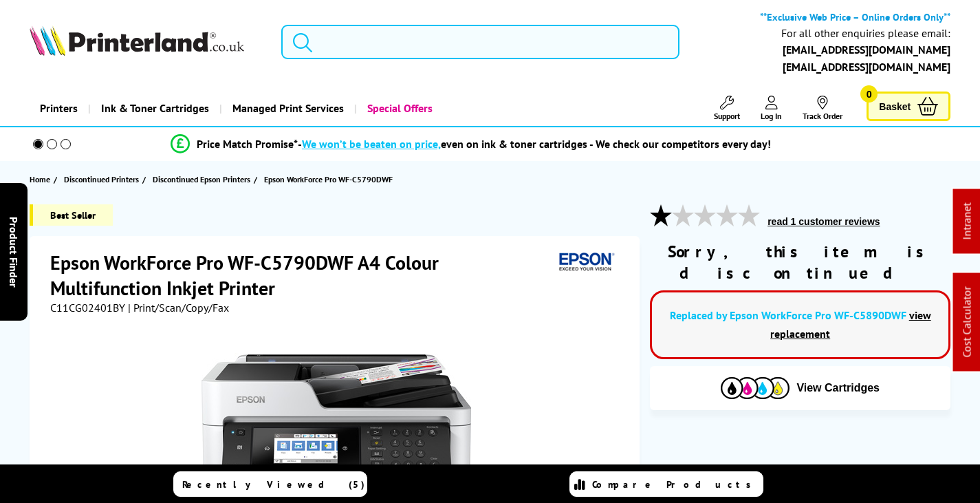 This screenshot has height=503, width=980. Describe the element at coordinates (270, 483) in the screenshot. I see `a: Recently Viewed (5)` at that location.